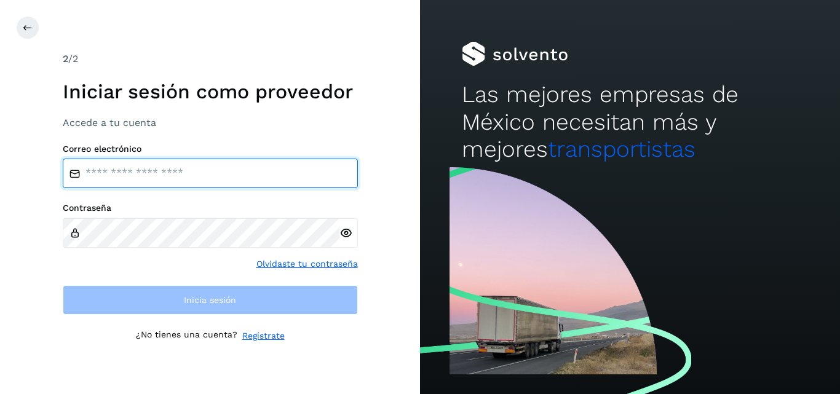 The width and height of the screenshot is (840, 394). I want to click on label: Correo electrónico, so click(210, 149).